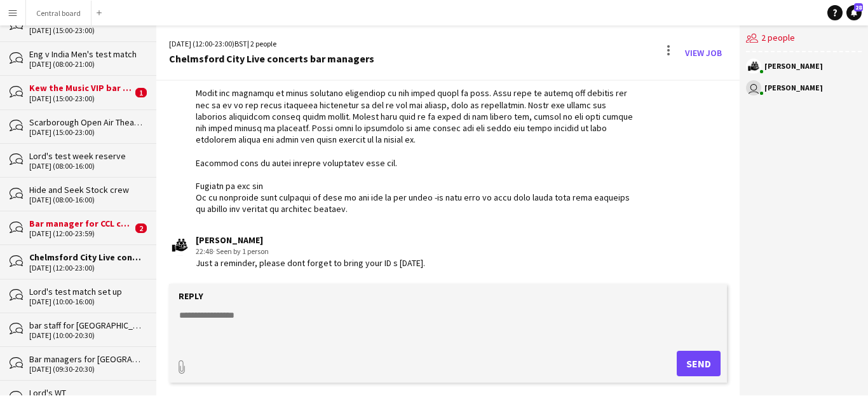 The width and height of the screenshot is (868, 403). What do you see at coordinates (86, 156) in the screenshot?
I see `div: Lord's test week reserve` at bounding box center [86, 156].